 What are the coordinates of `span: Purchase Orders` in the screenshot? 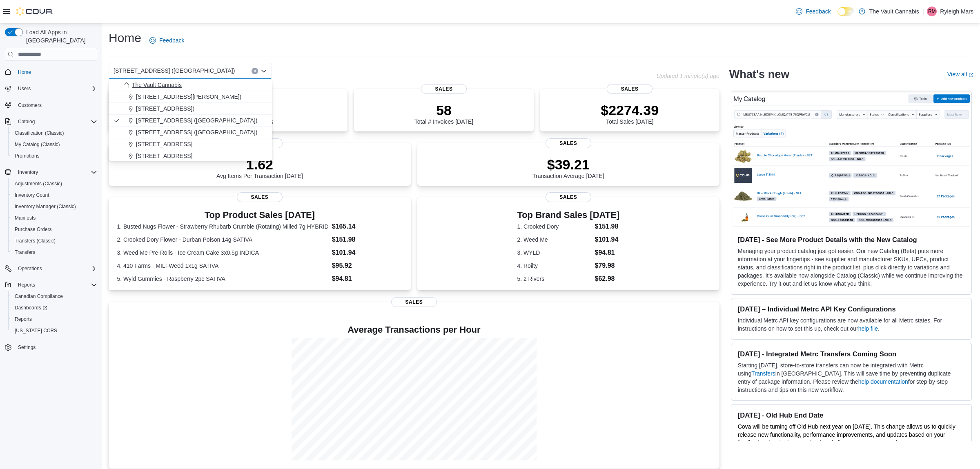 It's located at (33, 229).